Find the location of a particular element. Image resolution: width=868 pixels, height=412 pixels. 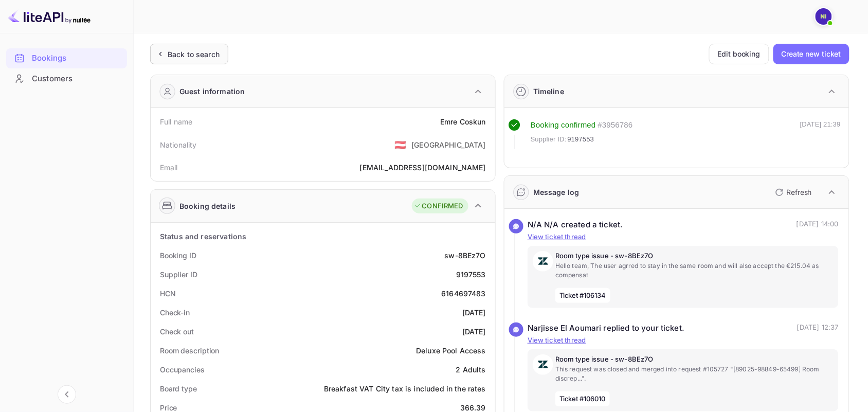

p: Refresh is located at coordinates (799, 192).